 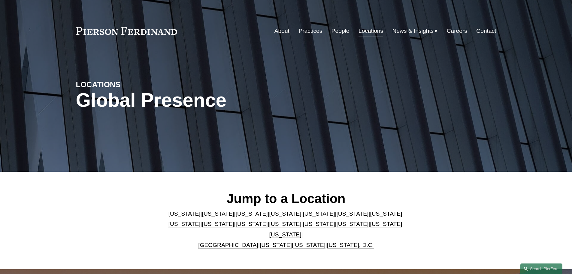 I want to click on h4: LOCATIONS, so click(x=129, y=84).